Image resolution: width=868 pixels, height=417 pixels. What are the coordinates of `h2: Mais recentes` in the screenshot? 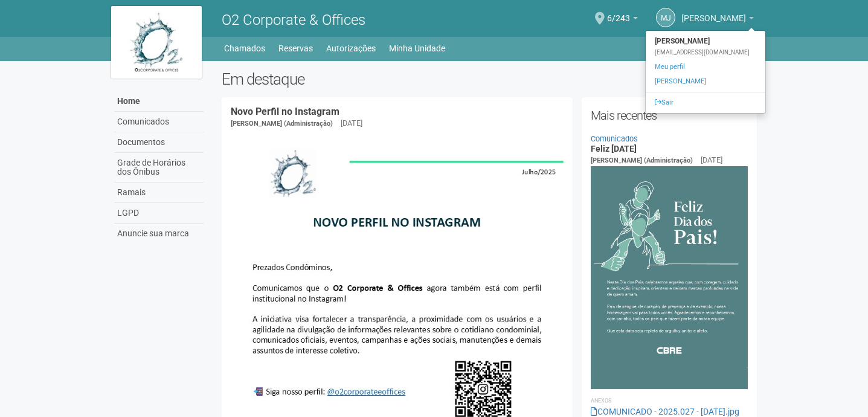 It's located at (669, 115).